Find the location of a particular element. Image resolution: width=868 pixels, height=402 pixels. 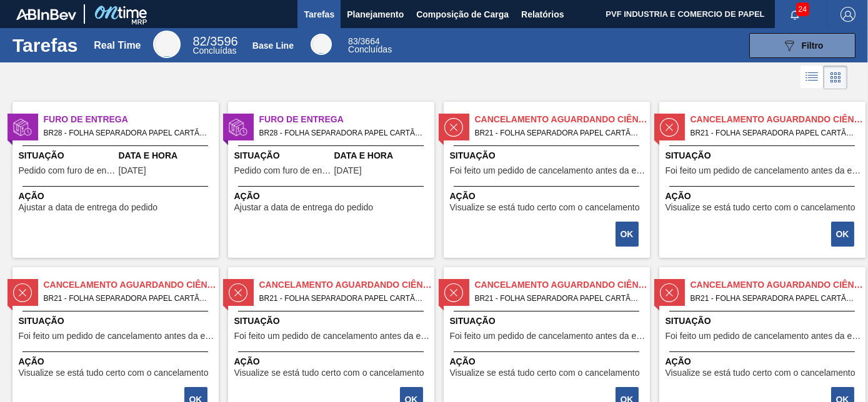

button: Filtro is located at coordinates (803, 45).